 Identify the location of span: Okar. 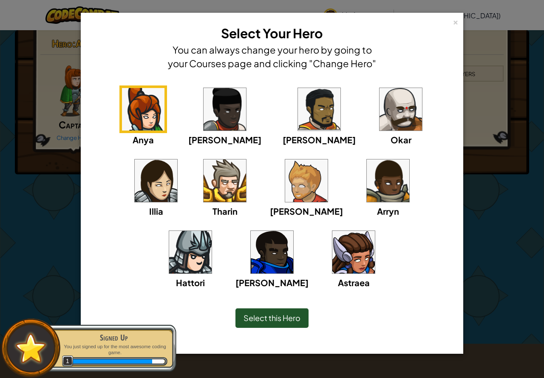
(401, 139).